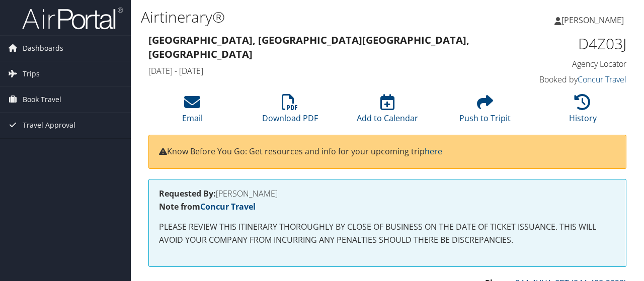  Describe the element at coordinates (43, 48) in the screenshot. I see `span: Dashboards` at that location.